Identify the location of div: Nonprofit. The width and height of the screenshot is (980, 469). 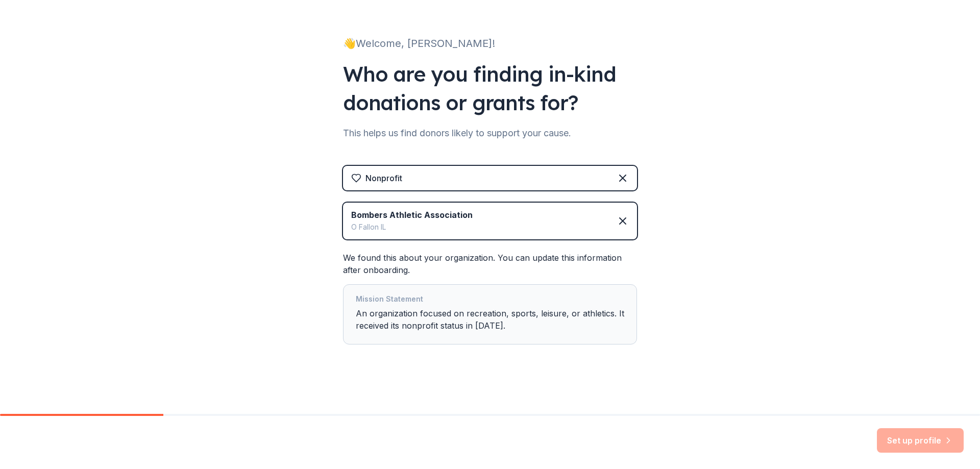
(384, 178).